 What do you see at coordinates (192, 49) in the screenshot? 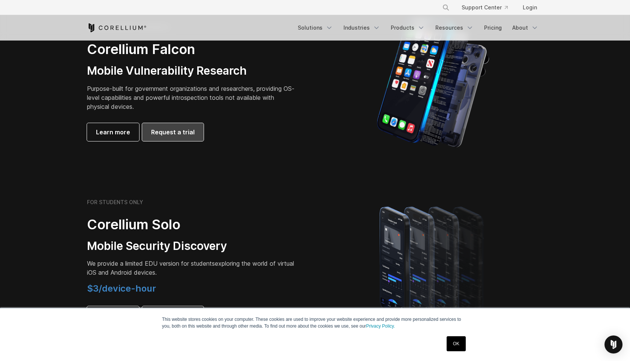
I see `h2: Corellium Falcon` at bounding box center [192, 49].